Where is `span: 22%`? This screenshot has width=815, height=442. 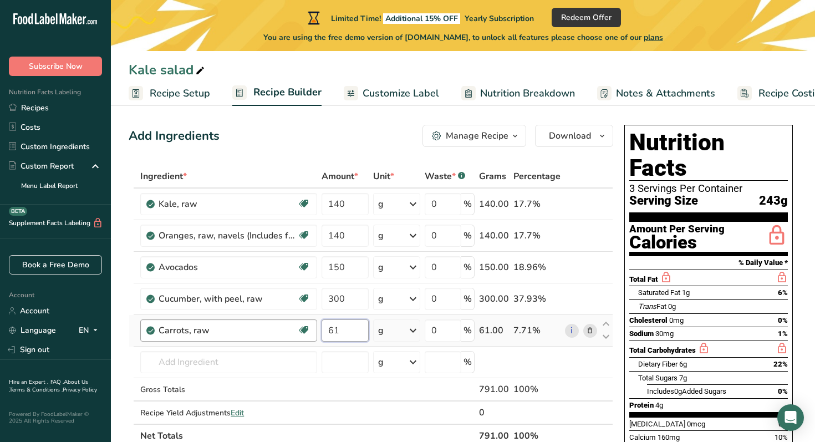
span: 22% is located at coordinates (781, 364).